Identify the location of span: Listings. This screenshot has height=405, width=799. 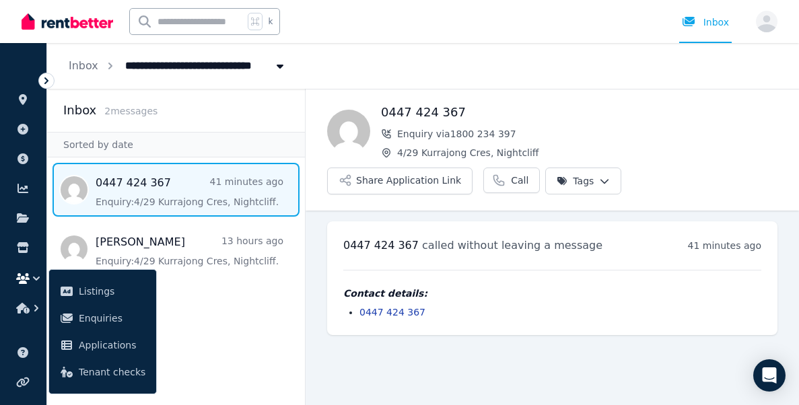
(112, 291).